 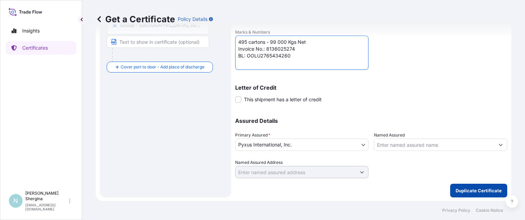 What do you see at coordinates (302, 53) in the screenshot?
I see `textarea: 495 cartons - 99 000 Kgs Net Invoice No.: 8136025156 BL: OOLU2765072240` at bounding box center [302, 53].